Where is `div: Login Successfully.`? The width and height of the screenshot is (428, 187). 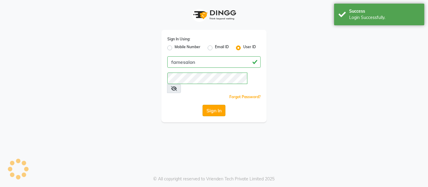 div: Login Successfully. is located at coordinates (384, 17).